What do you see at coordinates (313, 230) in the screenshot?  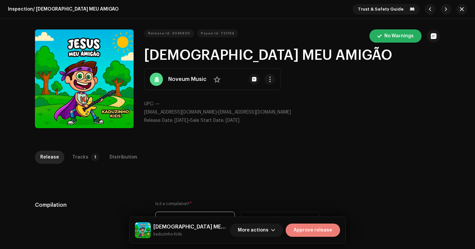 I see `button: Approve release` at bounding box center [313, 230].